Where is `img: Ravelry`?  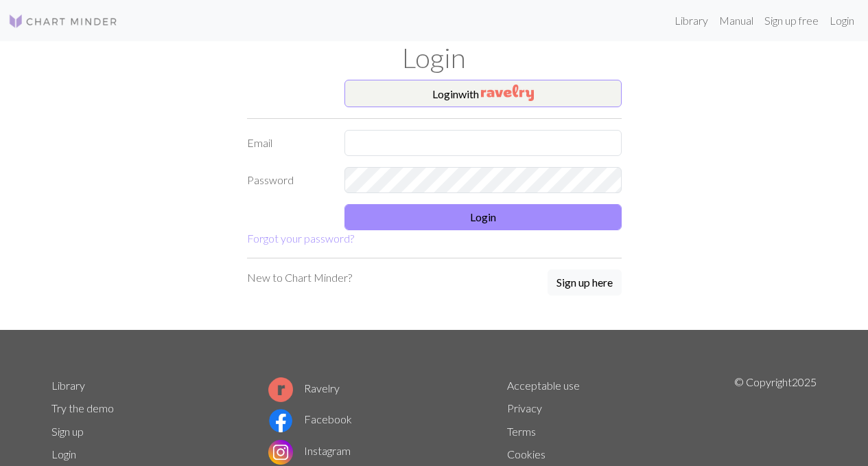
img: Ravelry is located at coordinates (507, 93).